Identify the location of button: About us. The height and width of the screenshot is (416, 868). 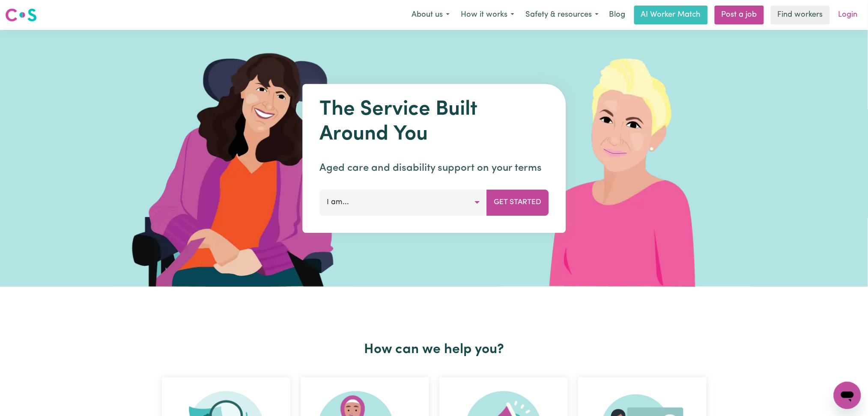
(430, 15).